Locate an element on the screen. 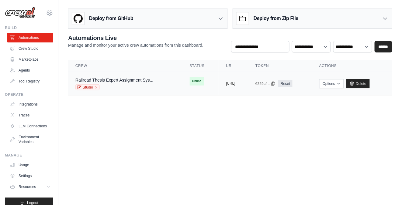 This screenshot has height=205, width=402. a: Environment Variables is located at coordinates (30, 140).